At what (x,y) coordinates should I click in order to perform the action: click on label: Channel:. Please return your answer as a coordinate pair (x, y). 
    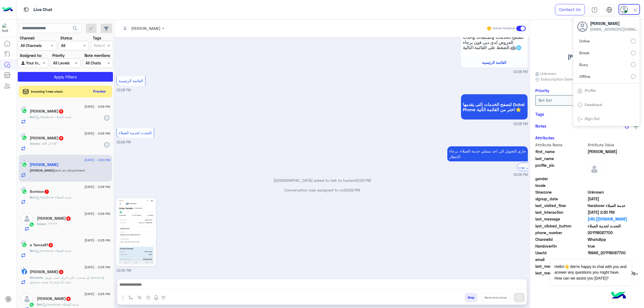
    Looking at the image, I should click on (27, 38).